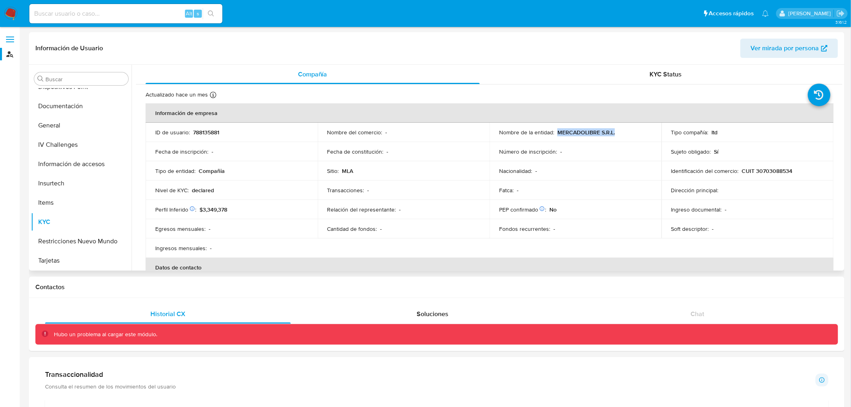  Describe the element at coordinates (348, 171) in the screenshot. I see `p: MLA` at that location.